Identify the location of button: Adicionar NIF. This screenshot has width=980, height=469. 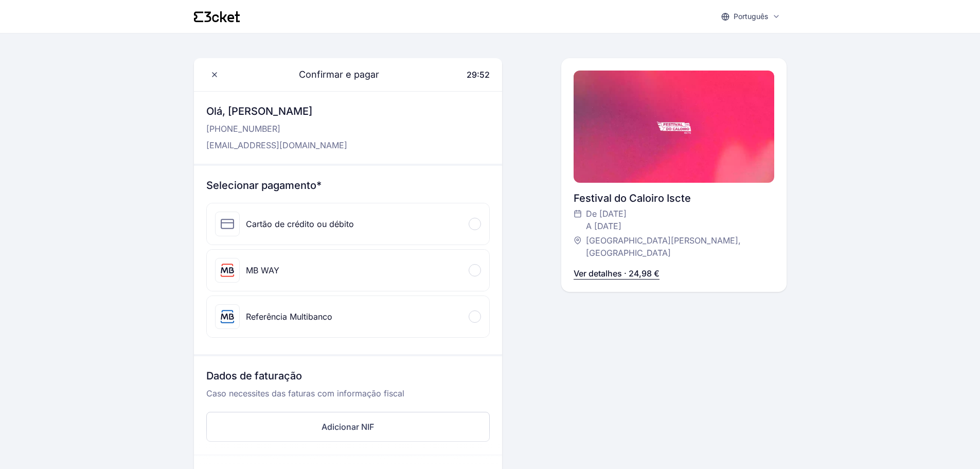
(348, 427).